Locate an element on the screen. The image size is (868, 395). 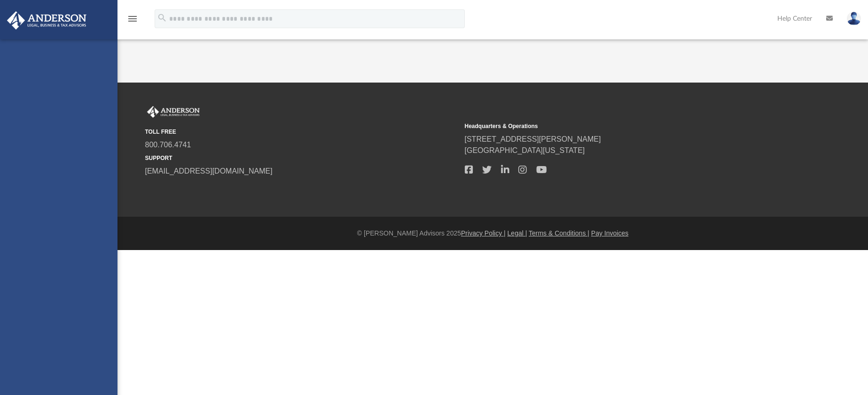
a: Pay Invoices is located at coordinates (609, 234).